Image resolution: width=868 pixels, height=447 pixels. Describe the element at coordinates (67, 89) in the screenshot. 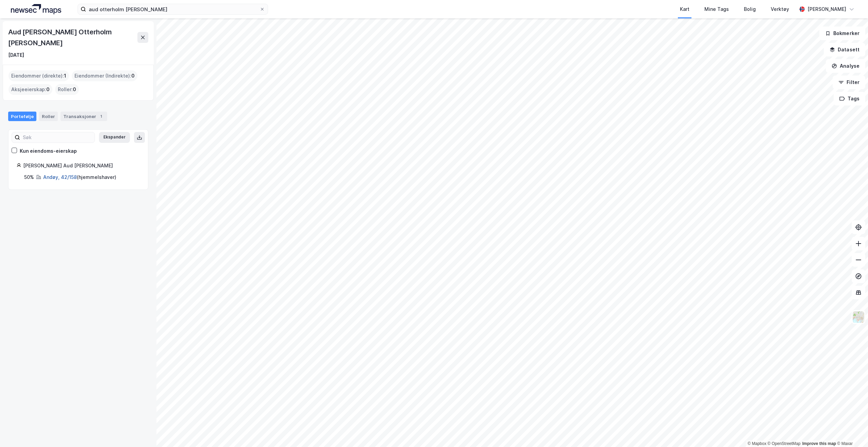

I see `div: Roller :` at that location.